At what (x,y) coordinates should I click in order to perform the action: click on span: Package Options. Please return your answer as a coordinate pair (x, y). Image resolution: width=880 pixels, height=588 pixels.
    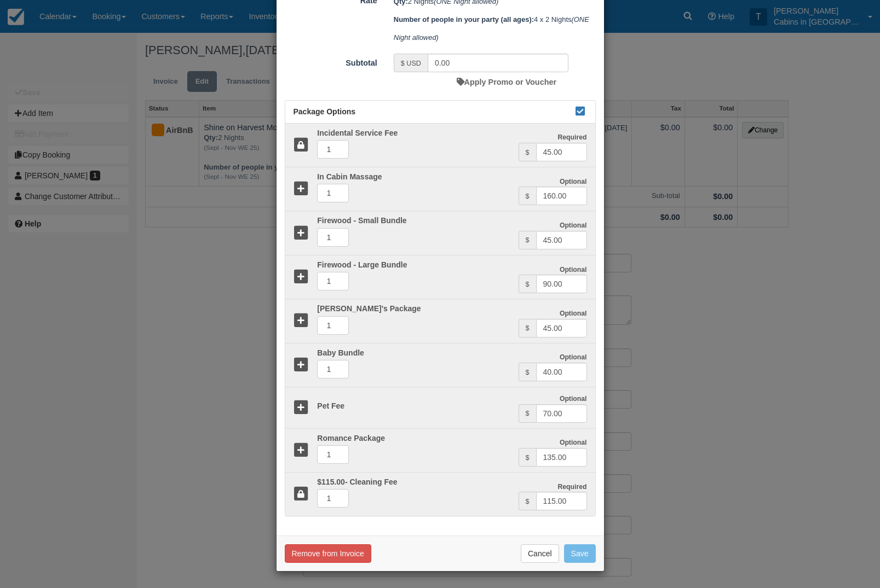
    Looking at the image, I should click on (325, 112).